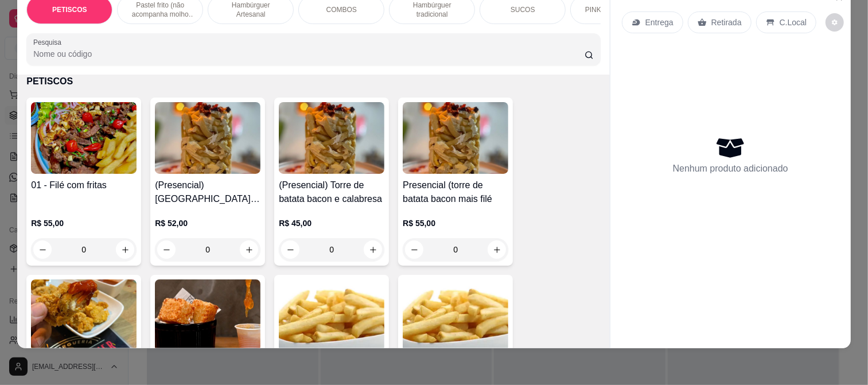 The height and width of the screenshot is (385, 868). What do you see at coordinates (332, 223) in the screenshot?
I see `p: R$ 45,00` at bounding box center [332, 223].